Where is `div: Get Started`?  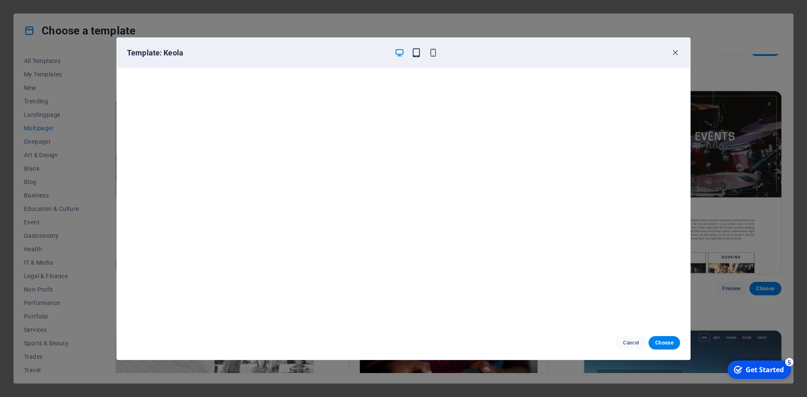
div: Get Started is located at coordinates (42, 13).